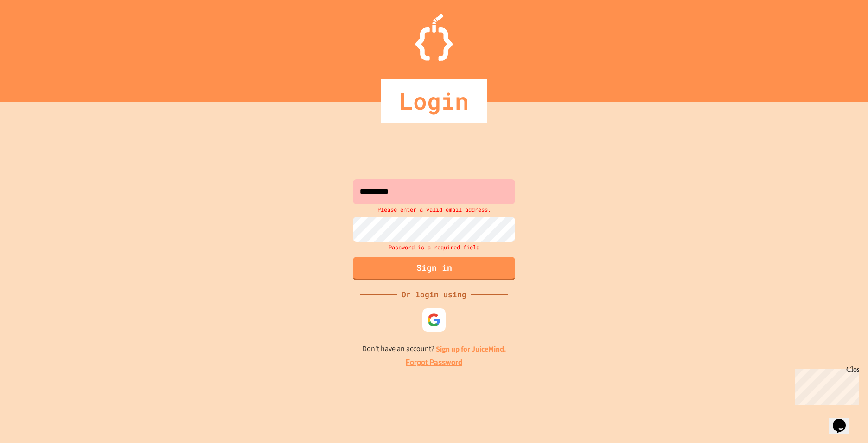  Describe the element at coordinates (471, 349) in the screenshot. I see `a: Sign up for JuiceMind.` at that location.